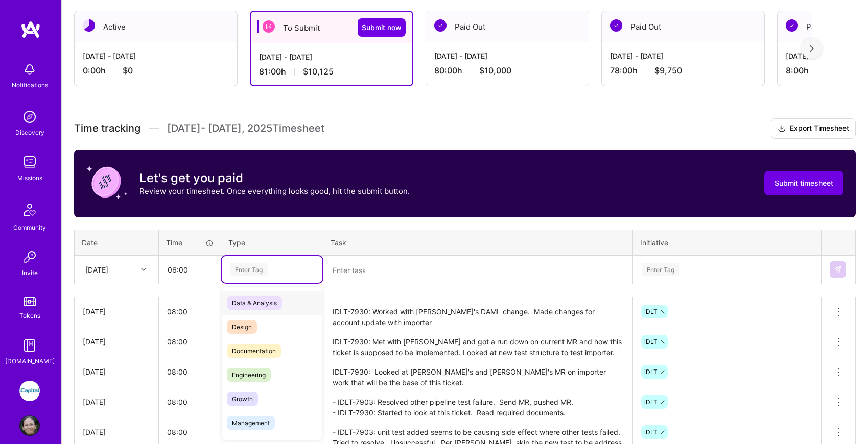  Describe the element at coordinates (803, 183) in the screenshot. I see `button: Submit timesheet` at that location.